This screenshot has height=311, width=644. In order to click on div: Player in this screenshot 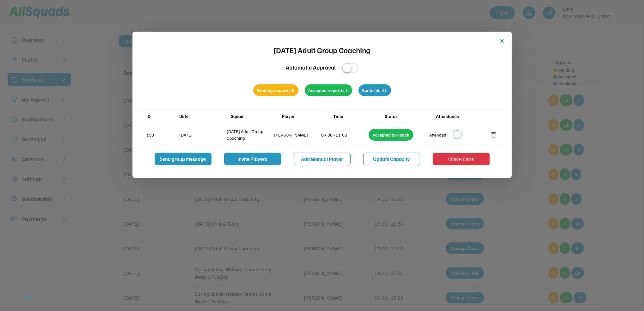, I will do `click(307, 116)`.